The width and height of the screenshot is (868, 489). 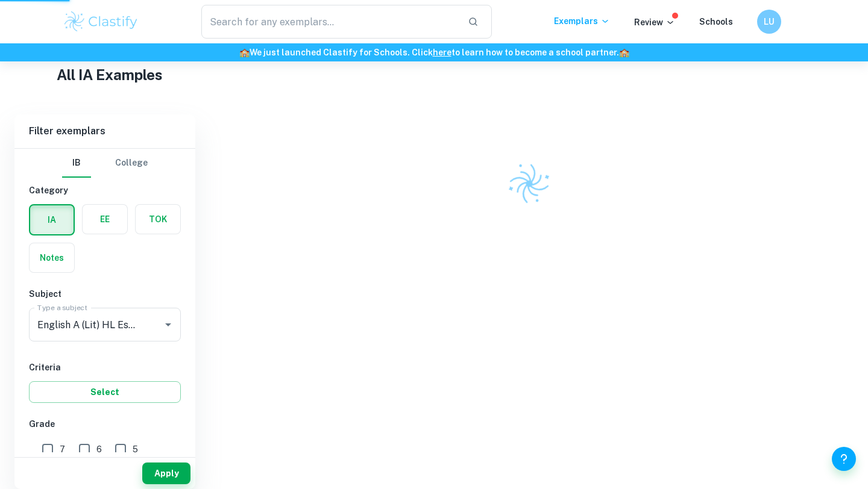 What do you see at coordinates (105, 424) in the screenshot?
I see `h6: Grade` at bounding box center [105, 424].